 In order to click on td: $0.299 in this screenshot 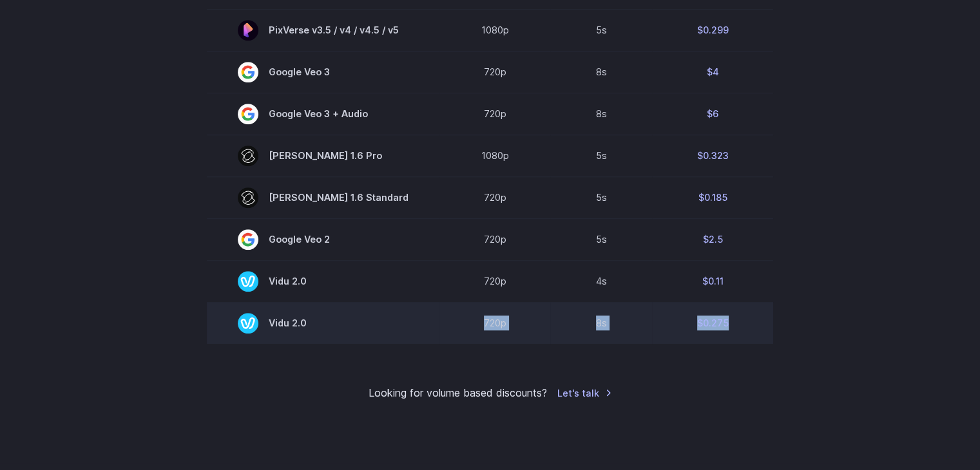, I will do `click(712, 30)`.